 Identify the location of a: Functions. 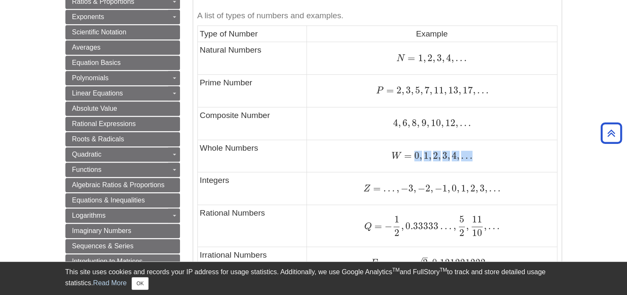
(123, 170).